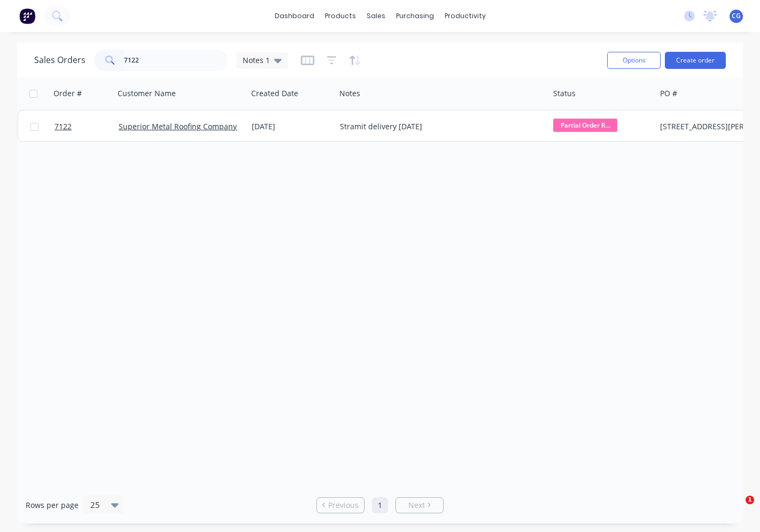 The height and width of the screenshot is (532, 760). What do you see at coordinates (420, 505) in the screenshot?
I see `a: Next page` at bounding box center [420, 505].